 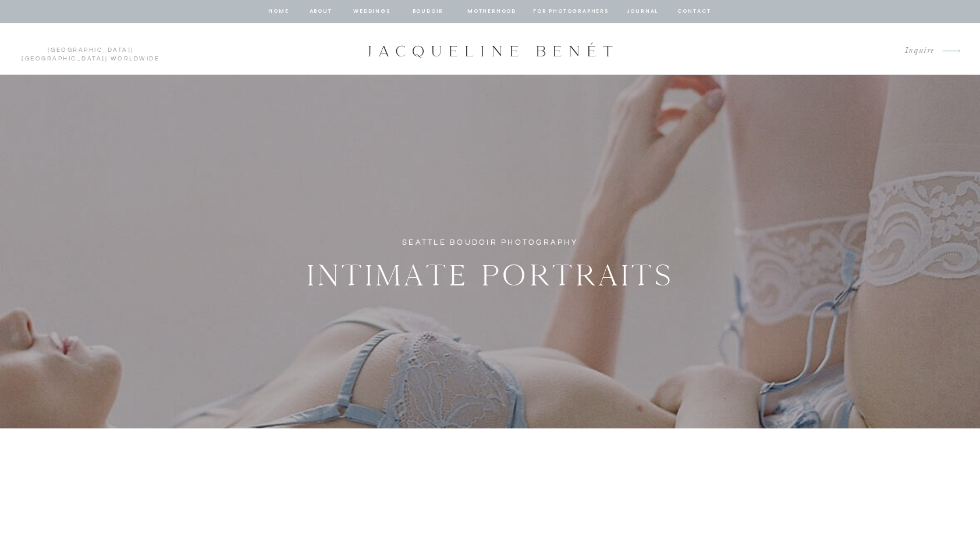 What do you see at coordinates (490, 272) in the screenshot?
I see `h2: Intimate Portraits` at bounding box center [490, 272].